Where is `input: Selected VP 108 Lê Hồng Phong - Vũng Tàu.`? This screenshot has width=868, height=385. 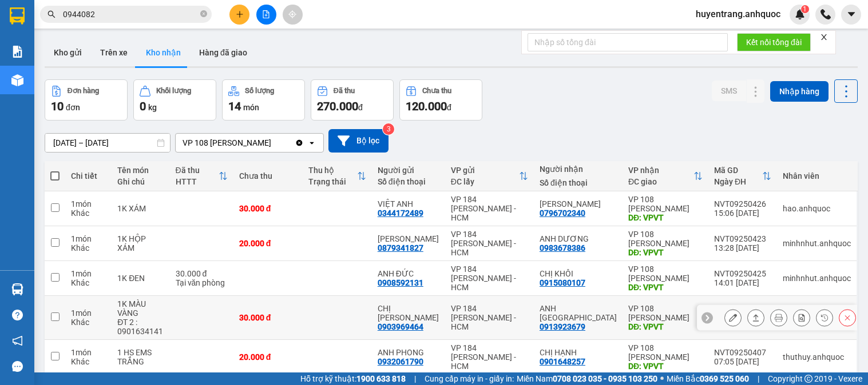 input: Selected VP 108 Lê Hồng Phong - Vũng Tàu. is located at coordinates (273, 143).